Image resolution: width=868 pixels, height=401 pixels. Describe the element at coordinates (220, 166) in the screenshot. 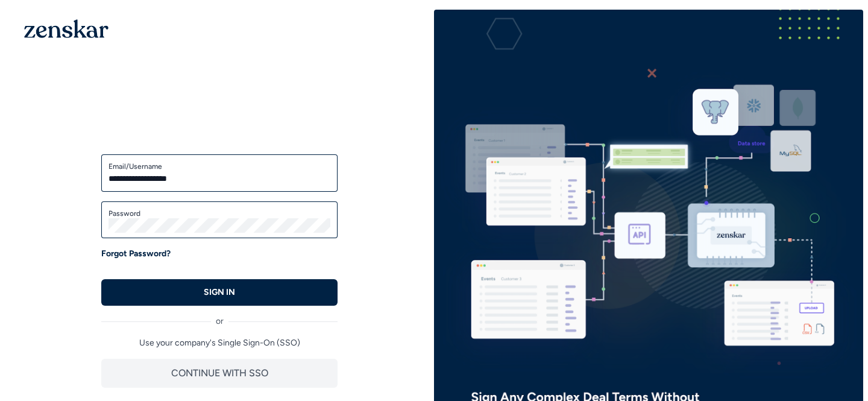

I see `label: Email/Username` at that location.